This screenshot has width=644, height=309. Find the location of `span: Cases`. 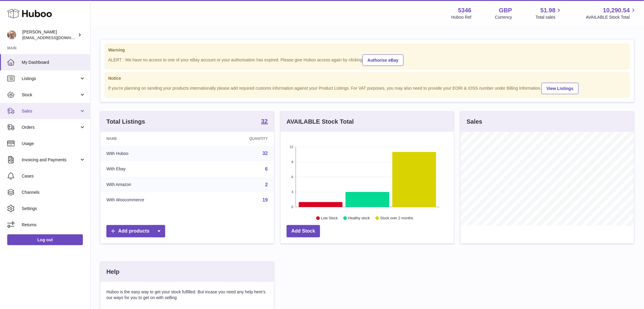

span: Cases is located at coordinates (53, 176).